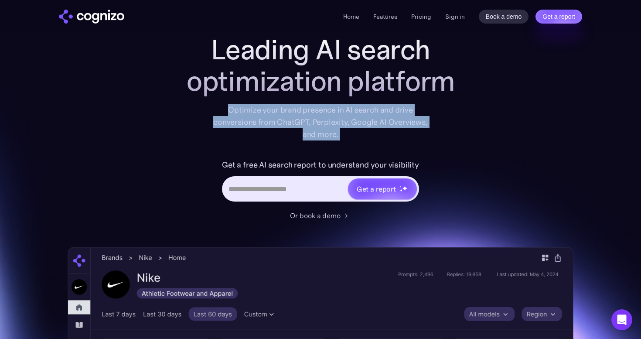 Image resolution: width=641 pixels, height=339 pixels. What do you see at coordinates (17, 17) in the screenshot?
I see `img: logo_orange.svg` at bounding box center [17, 17].